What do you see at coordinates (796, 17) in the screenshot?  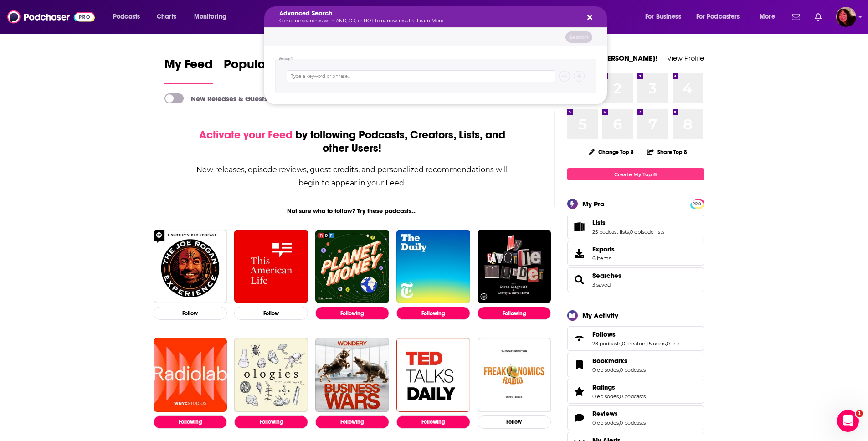 I see `a: Show notifications dropdown` at bounding box center [796, 17].